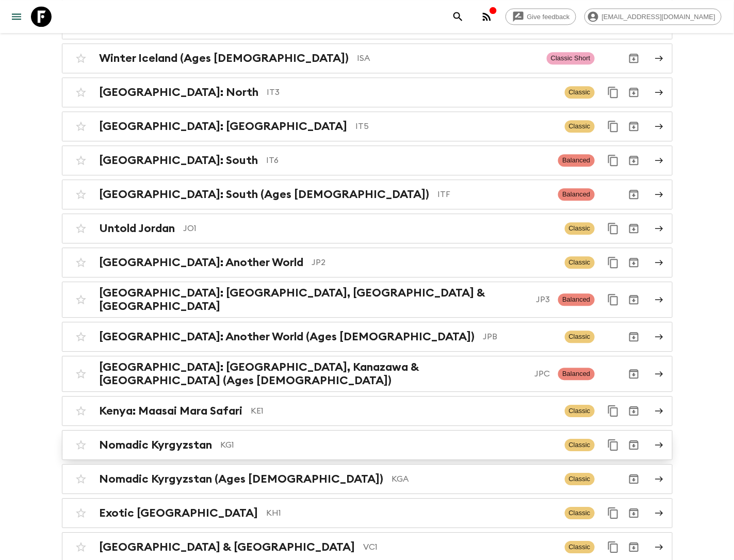 The width and height of the screenshot is (734, 560). What do you see at coordinates (171, 412) in the screenshot?
I see `h2: Kenya: Maasai Mara Safari` at bounding box center [171, 412].